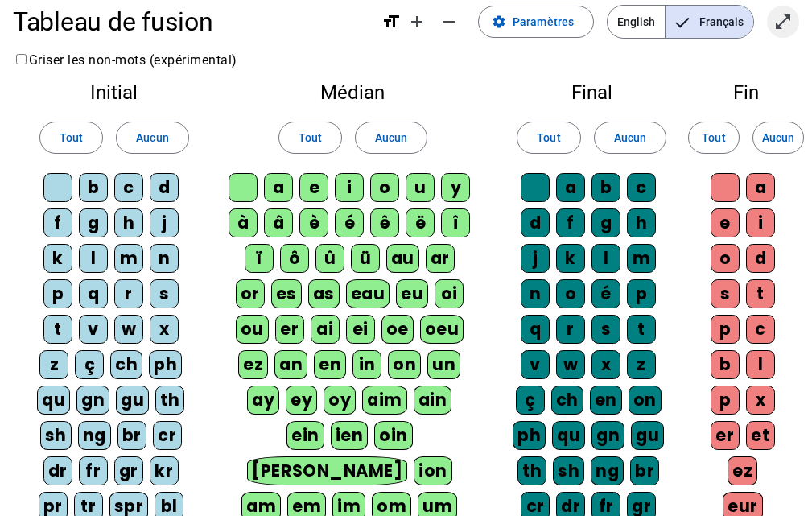 Image resolution: width=812 pixels, height=516 pixels. I want to click on mat-icon: format_size, so click(391, 21).